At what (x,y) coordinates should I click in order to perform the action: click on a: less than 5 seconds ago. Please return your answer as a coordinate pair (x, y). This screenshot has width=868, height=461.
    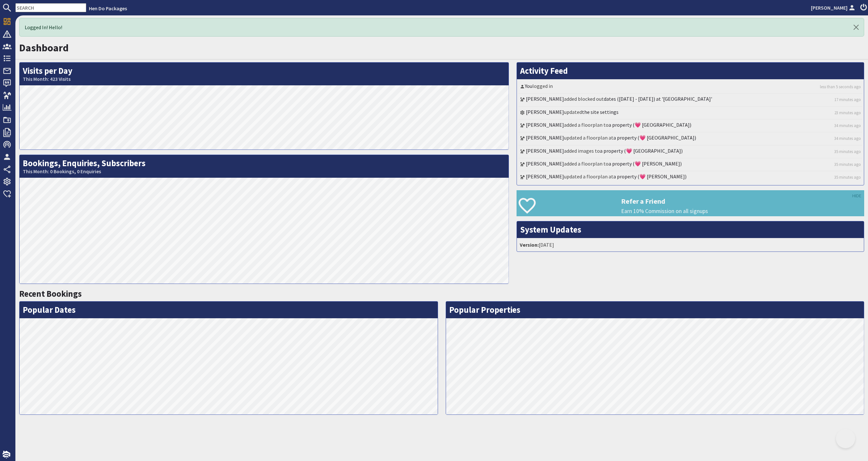
    Looking at the image, I should click on (840, 86).